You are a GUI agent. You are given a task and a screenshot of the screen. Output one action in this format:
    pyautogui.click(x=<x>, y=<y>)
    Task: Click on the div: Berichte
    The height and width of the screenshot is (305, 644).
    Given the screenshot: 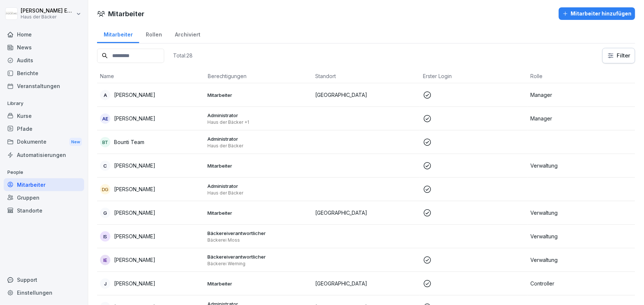 What is the action you would take?
    pyautogui.click(x=44, y=73)
    